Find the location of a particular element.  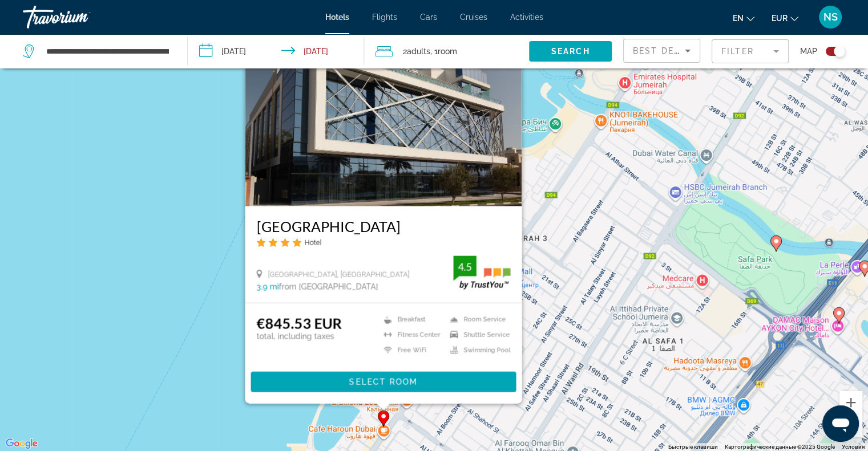

button: Filter is located at coordinates (750, 52).